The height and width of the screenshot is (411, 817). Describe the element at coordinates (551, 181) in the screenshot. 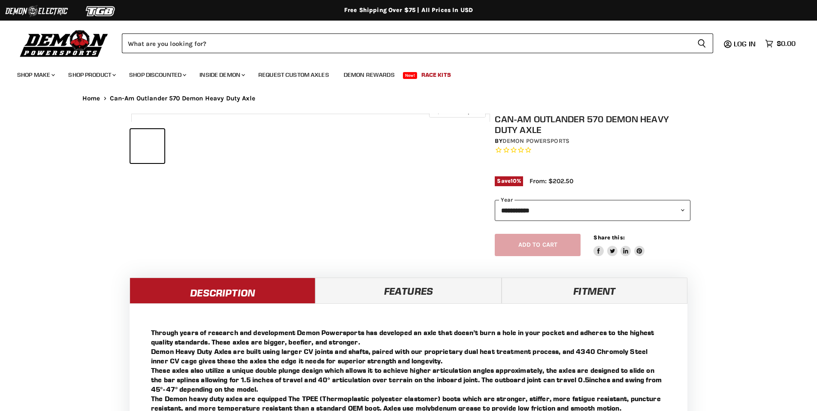

I see `span: From: $202.50` at that location.